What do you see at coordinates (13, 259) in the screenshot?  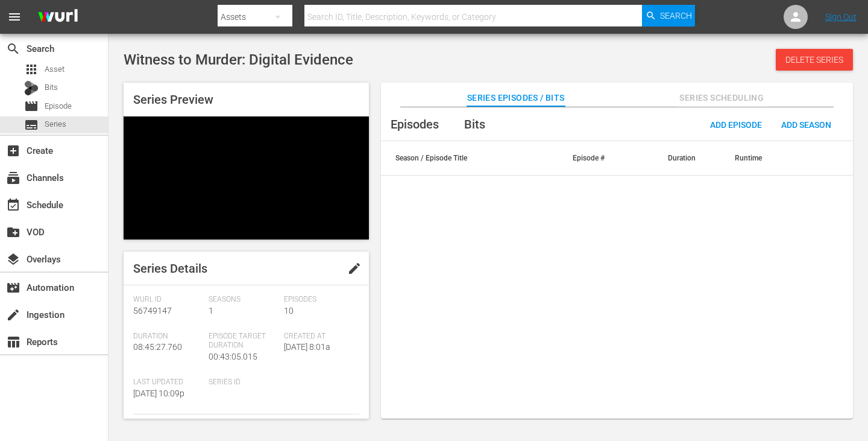 I see `span: Overlays` at bounding box center [13, 259].